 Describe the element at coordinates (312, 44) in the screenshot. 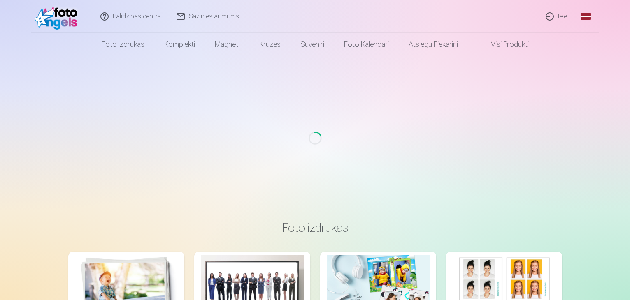

I see `a: Suvenīri` at that location.